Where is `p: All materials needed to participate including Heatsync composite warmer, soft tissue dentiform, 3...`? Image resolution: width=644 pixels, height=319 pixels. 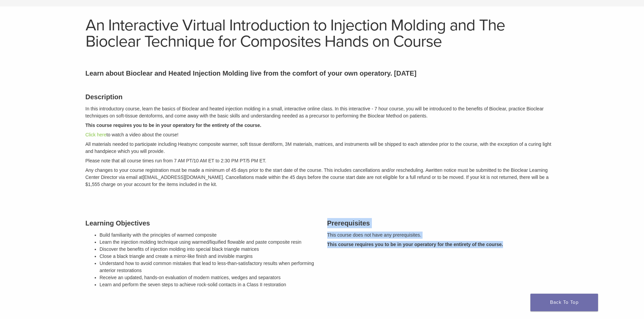 p: All materials needed to participate including Heatsync composite warmer, soft tissue dentiform, 3... is located at coordinates (322, 148).